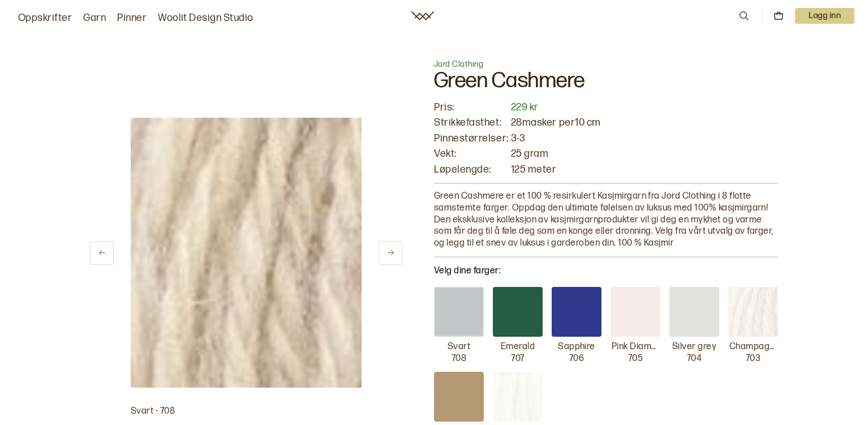  What do you see at coordinates (824, 16) in the screenshot?
I see `p: Logg inn` at bounding box center [824, 16].